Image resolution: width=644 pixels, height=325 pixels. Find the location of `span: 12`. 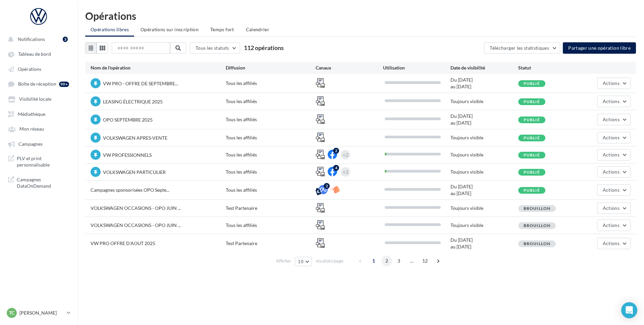

span: 12 is located at coordinates (425, 261).